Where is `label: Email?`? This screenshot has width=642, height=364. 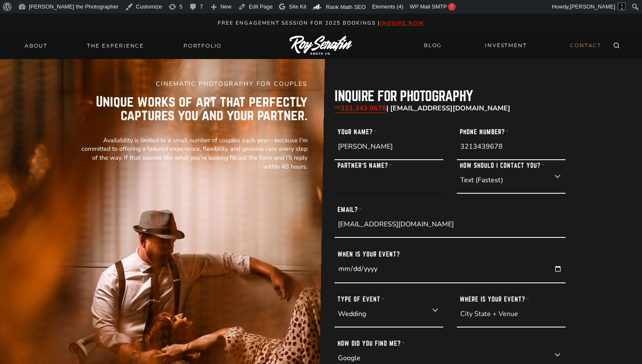
label: Email? is located at coordinates (350, 209).